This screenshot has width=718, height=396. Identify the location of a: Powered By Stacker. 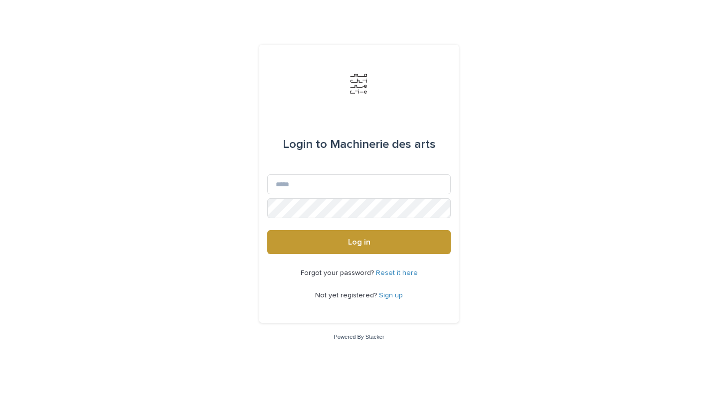
(358, 337).